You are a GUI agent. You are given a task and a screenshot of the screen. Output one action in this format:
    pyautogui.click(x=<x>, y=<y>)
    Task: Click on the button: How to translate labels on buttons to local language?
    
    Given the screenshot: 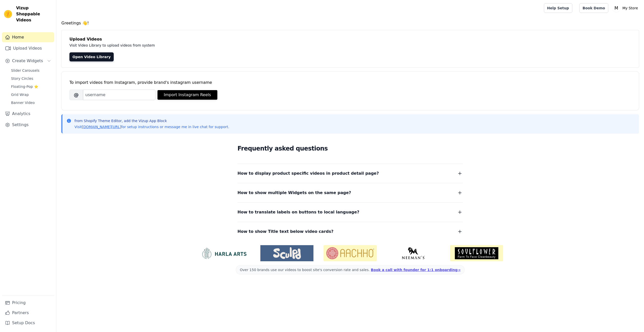 What is the action you would take?
    pyautogui.click(x=350, y=212)
    